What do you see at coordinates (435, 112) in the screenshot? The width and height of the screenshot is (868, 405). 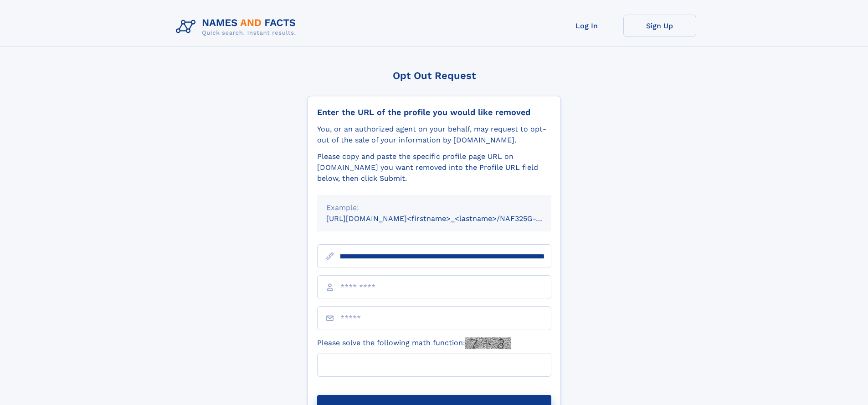 I see `div: Enter the URL of the profile you would like removed` at bounding box center [435, 112].